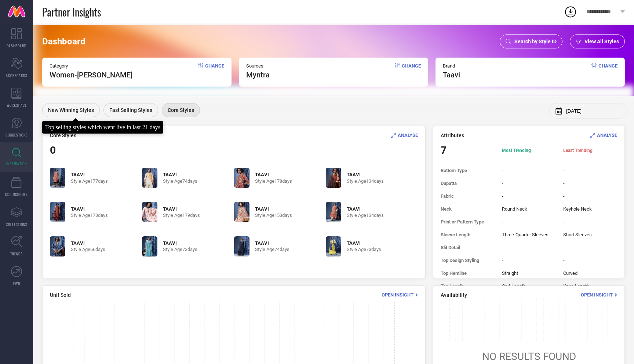 The height and width of the screenshot is (364, 634). What do you see at coordinates (590, 286) in the screenshot?
I see `span: Knee Length` at bounding box center [590, 286].